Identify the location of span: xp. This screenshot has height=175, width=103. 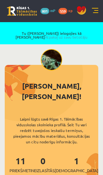
(70, 10).